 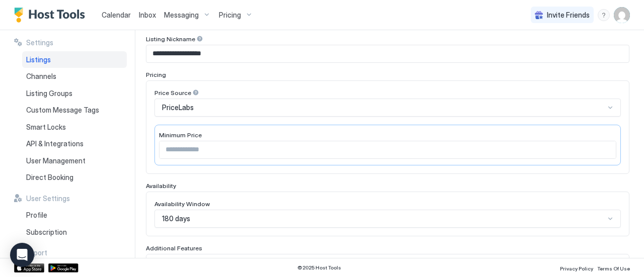 I want to click on span: Direct Booking, so click(x=50, y=178).